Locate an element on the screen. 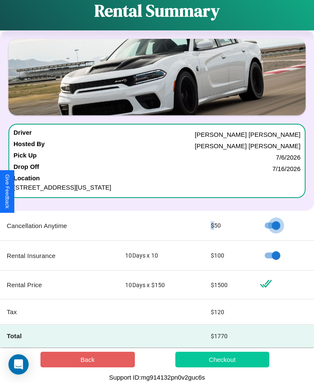 This screenshot has height=383, width=314. h4: Driver is located at coordinates (22, 134).